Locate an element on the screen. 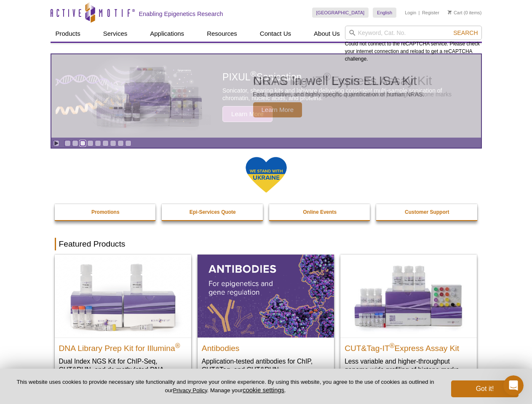 The height and width of the screenshot is (404, 532). a: Go to slide 4 is located at coordinates (90, 143).